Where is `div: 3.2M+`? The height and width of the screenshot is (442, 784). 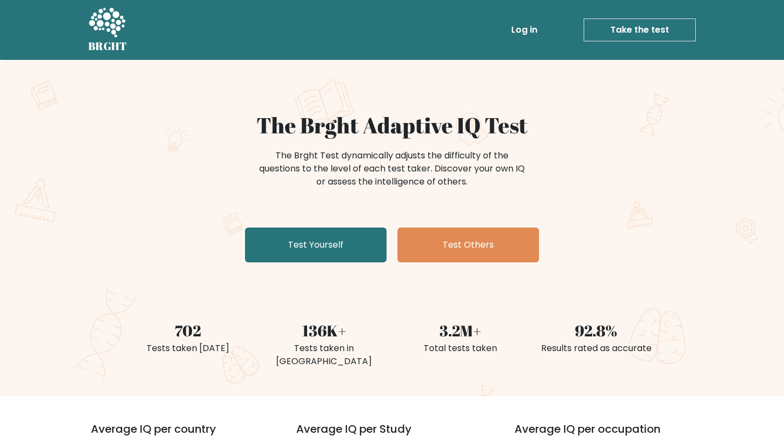
div: 3.2M+ is located at coordinates (460, 331).